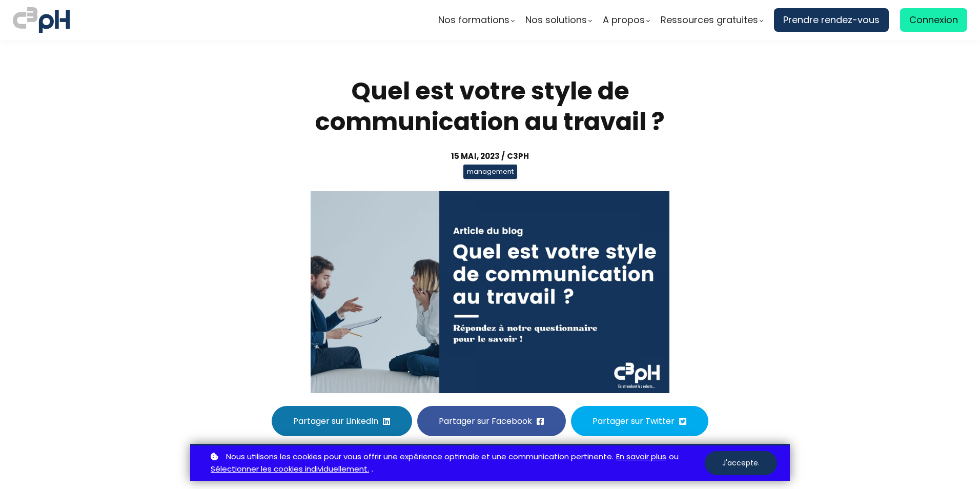  What do you see at coordinates (490, 156) in the screenshot?
I see `div: 15 mai, 2023 / C3pH` at bounding box center [490, 156].